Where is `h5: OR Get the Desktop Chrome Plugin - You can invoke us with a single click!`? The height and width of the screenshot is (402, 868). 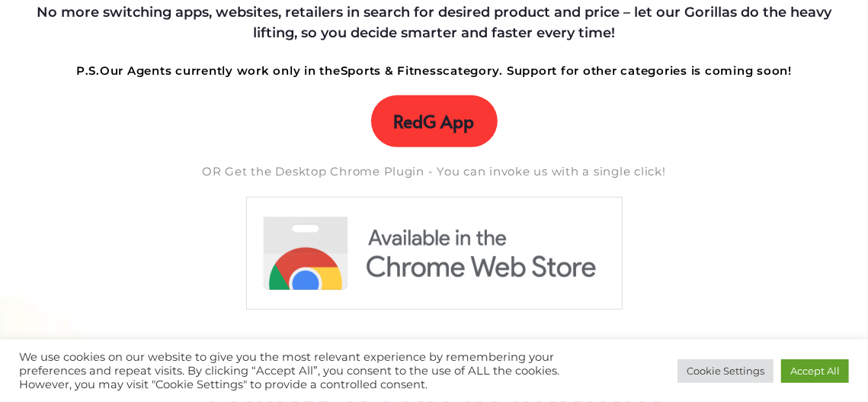
h5: OR Get the Desktop Chrome Plugin - You can invoke us with a single click! is located at coordinates (434, 171).